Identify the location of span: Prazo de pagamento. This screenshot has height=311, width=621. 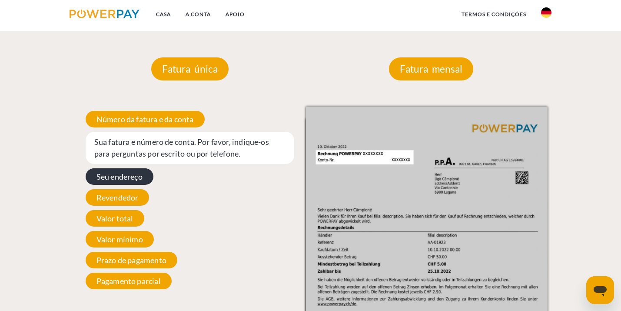
(131, 260).